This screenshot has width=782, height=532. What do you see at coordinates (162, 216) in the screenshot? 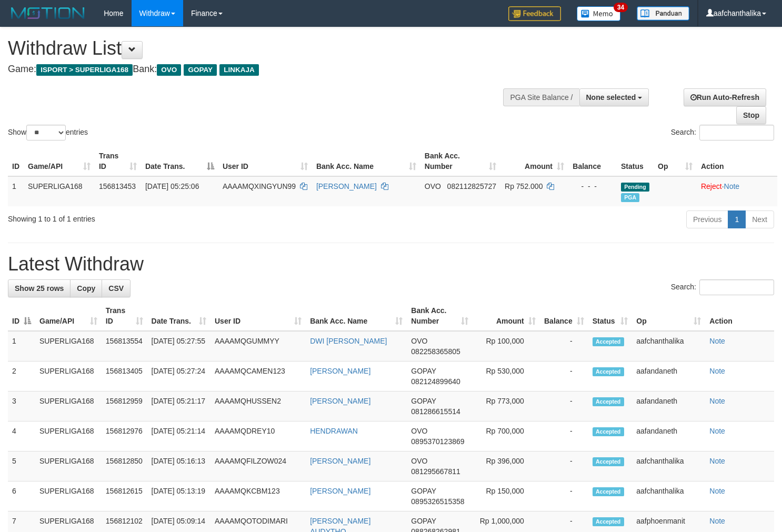
I see `div: Showing 1 to 1 of 1 entries` at bounding box center [162, 216].